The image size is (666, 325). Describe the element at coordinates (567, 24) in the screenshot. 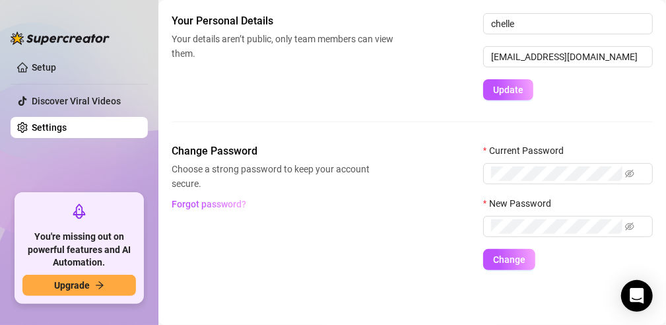

I see `input: Enter name` at that location.